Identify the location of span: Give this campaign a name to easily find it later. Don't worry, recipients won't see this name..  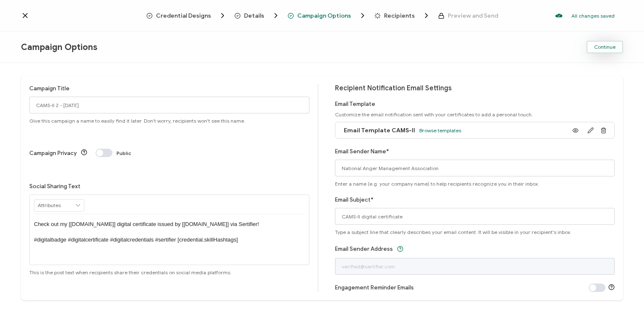
(137, 121).